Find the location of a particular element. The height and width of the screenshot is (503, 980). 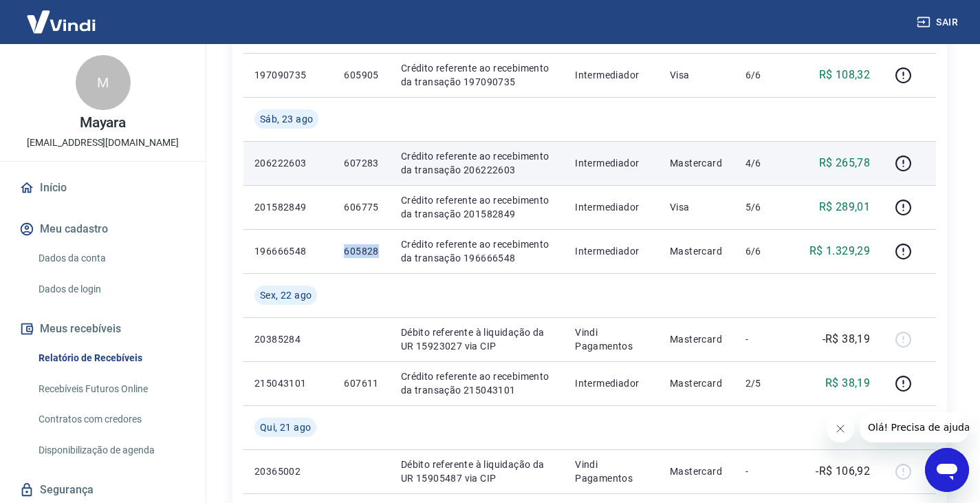

p: Crédito referente ao recebimento da transação 215043101 is located at coordinates (476, 384).